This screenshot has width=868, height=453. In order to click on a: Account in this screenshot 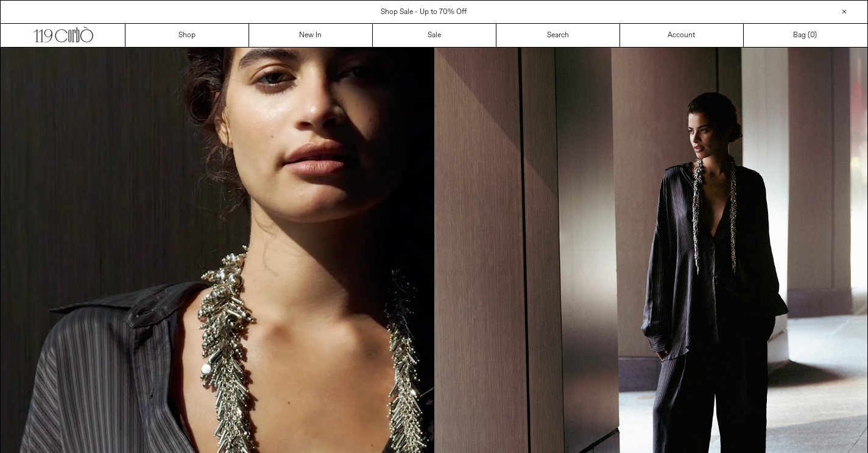, I will do `click(682, 35)`.